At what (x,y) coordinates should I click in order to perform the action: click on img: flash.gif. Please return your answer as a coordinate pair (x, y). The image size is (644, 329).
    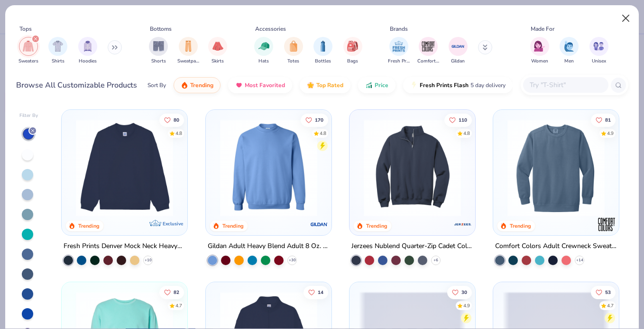
    Looking at the image, I should click on (414, 85).